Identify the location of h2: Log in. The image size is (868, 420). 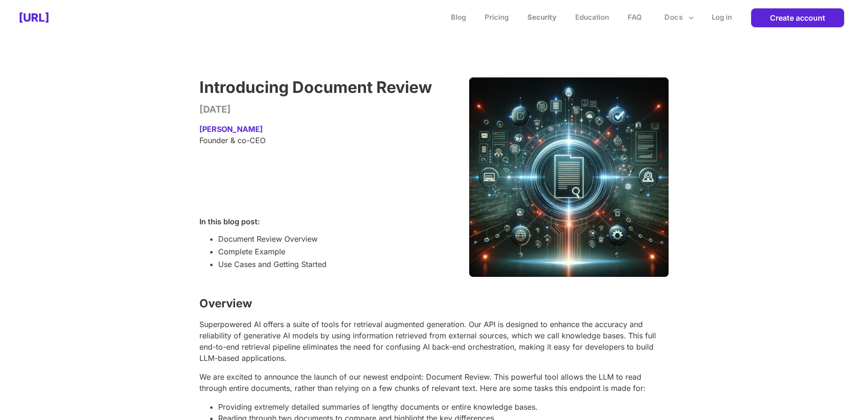
(722, 17).